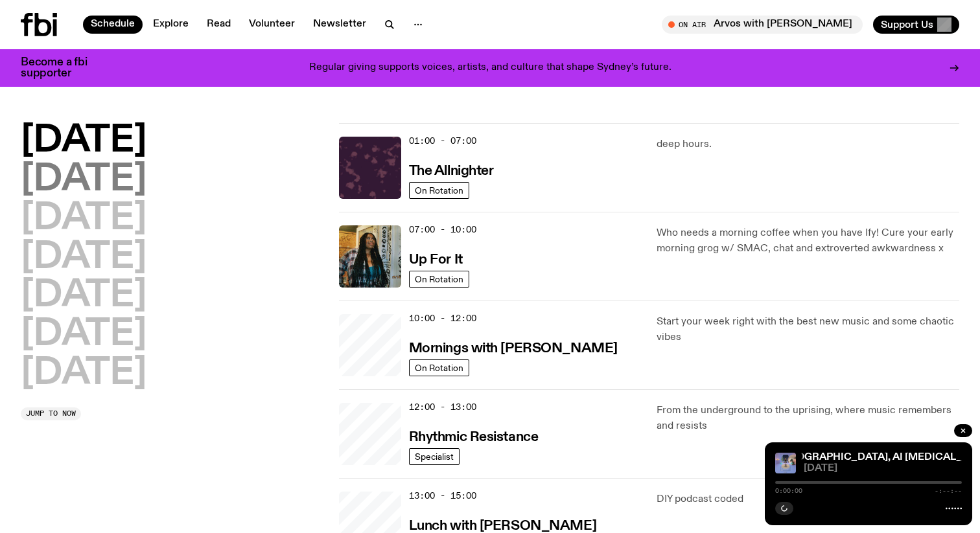  I want to click on h3: Up For It, so click(436, 260).